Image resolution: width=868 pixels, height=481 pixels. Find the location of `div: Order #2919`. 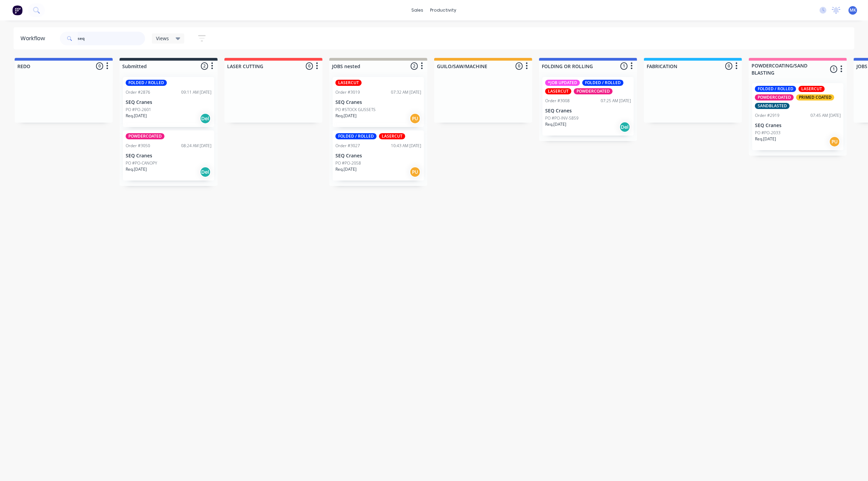

div: Order #2919 is located at coordinates (767, 116).